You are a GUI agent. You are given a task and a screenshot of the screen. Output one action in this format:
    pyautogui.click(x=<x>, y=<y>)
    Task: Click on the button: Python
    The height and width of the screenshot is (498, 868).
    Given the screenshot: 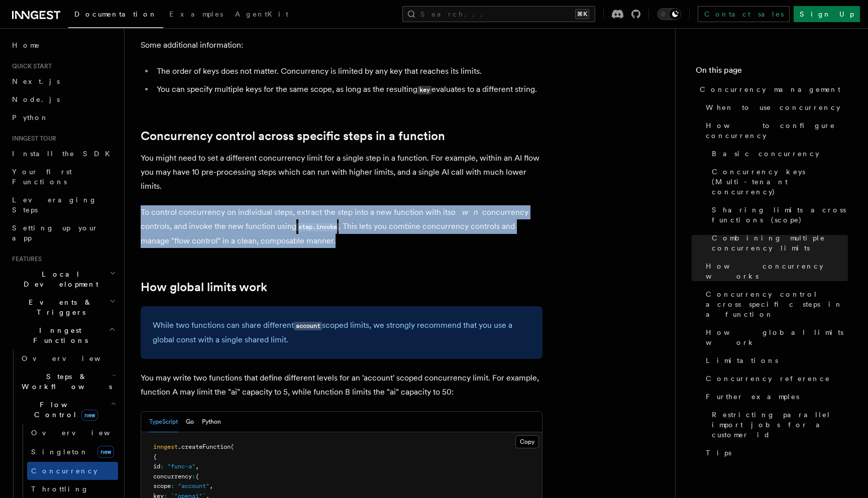 What is the action you would take?
    pyautogui.click(x=211, y=421)
    